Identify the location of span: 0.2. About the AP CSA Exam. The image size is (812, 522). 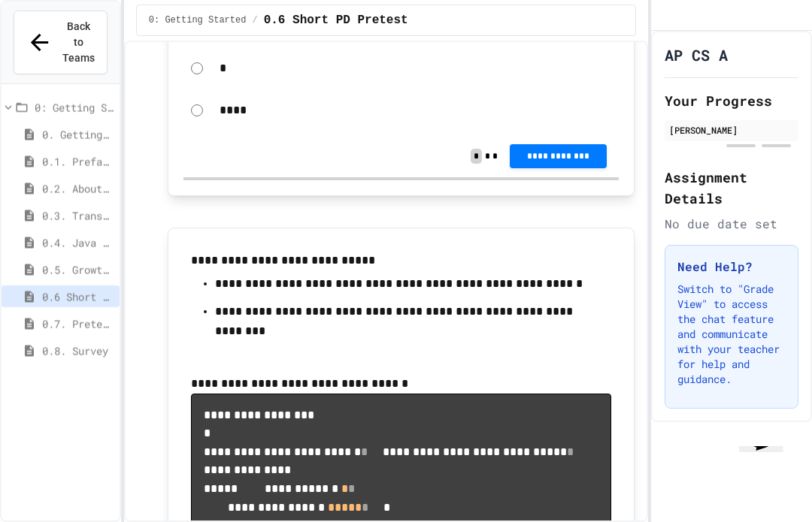
(77, 188).